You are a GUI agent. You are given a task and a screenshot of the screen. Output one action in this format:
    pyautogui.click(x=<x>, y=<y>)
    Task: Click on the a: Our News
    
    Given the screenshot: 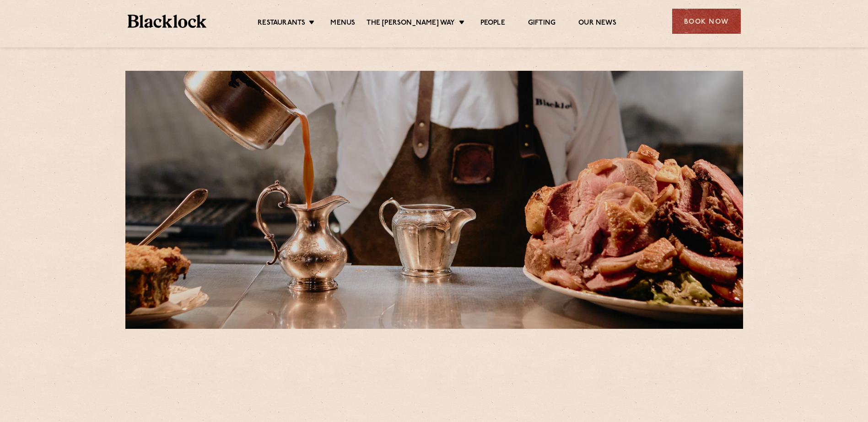 What is the action you would take?
    pyautogui.click(x=597, y=24)
    